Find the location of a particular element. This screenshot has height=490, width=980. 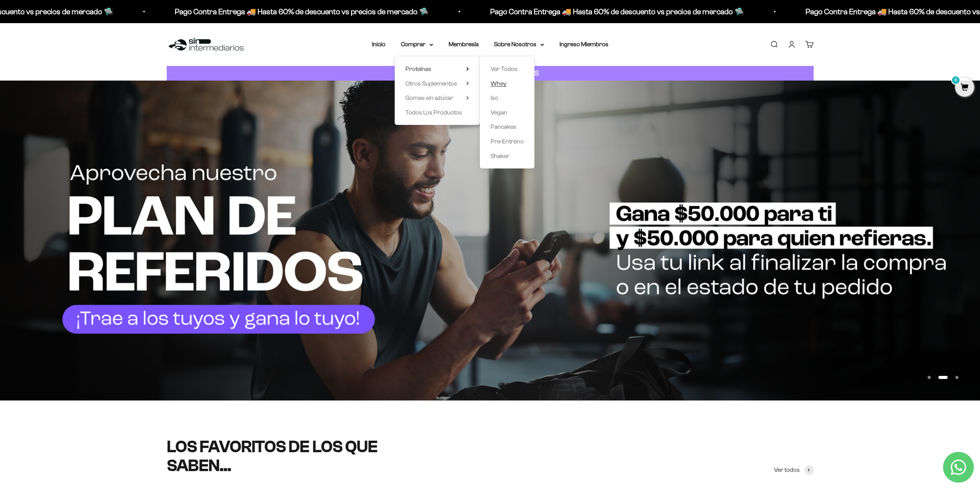

a: Pre-Entreno is located at coordinates (507, 141).